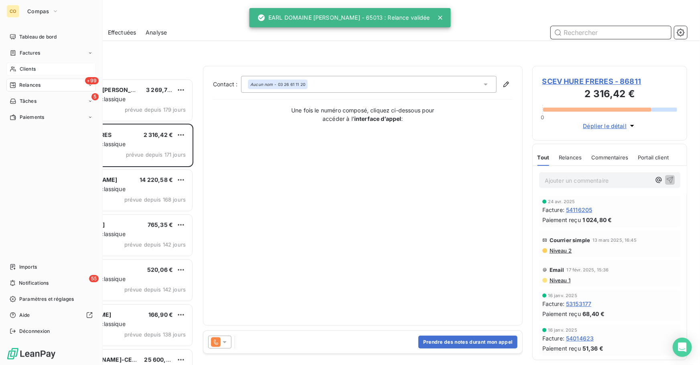 The height and width of the screenshot is (365, 700). I want to click on span: 51,36 €, so click(593, 348).